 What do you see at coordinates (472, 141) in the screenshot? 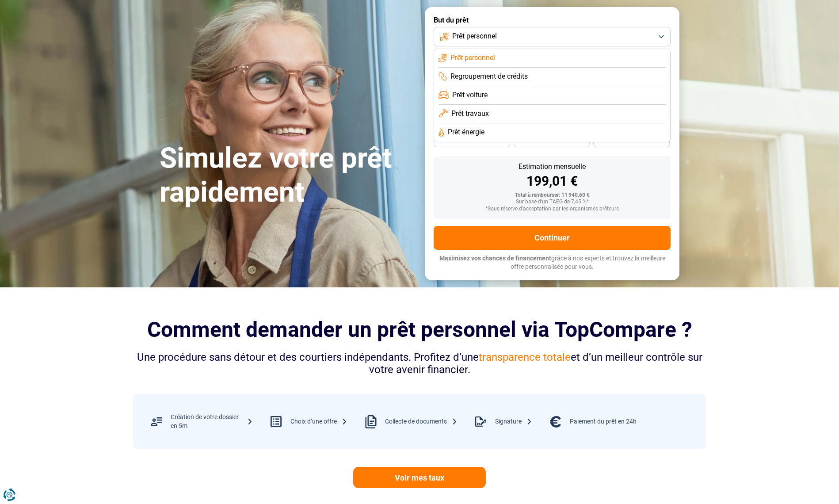
I see `span: 36 mois` at bounding box center [472, 141].